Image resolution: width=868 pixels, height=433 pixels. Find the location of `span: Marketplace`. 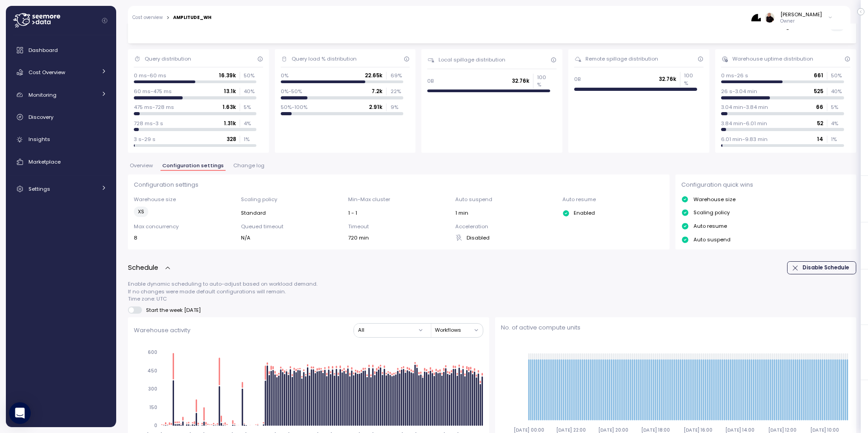

span: Marketplace is located at coordinates (44, 162).